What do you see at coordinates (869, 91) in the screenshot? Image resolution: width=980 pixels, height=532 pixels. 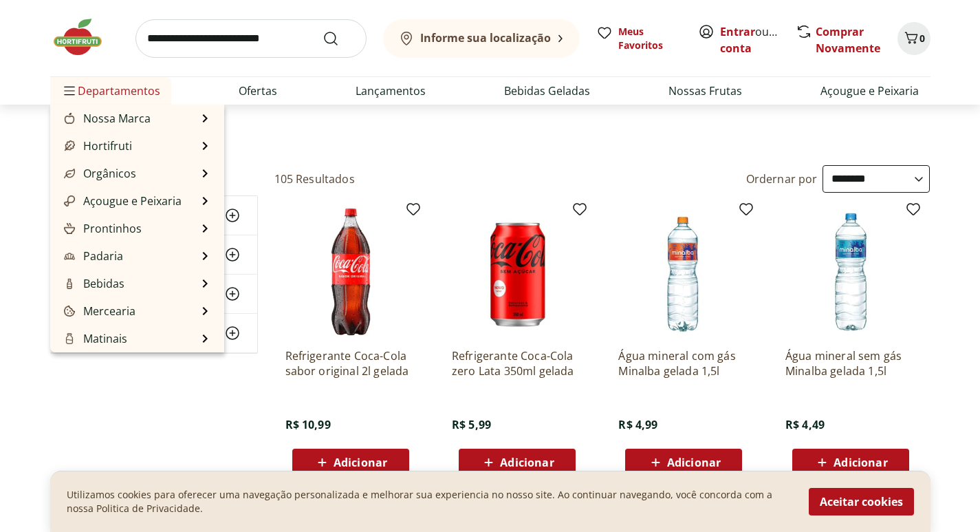 I see `a: Açougue e Peixaria` at bounding box center [869, 91].